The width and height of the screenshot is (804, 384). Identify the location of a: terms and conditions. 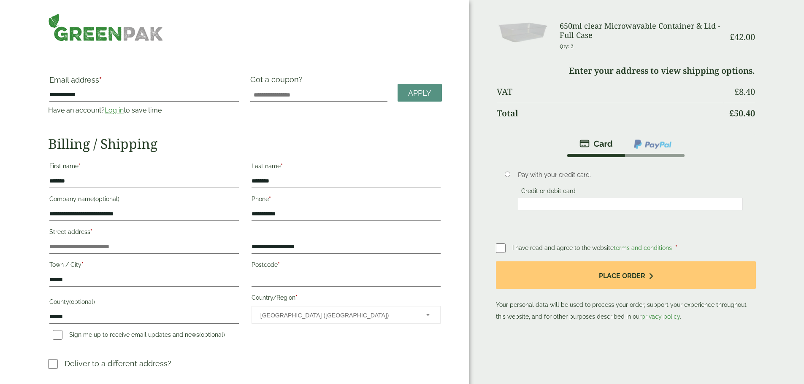
(643, 248).